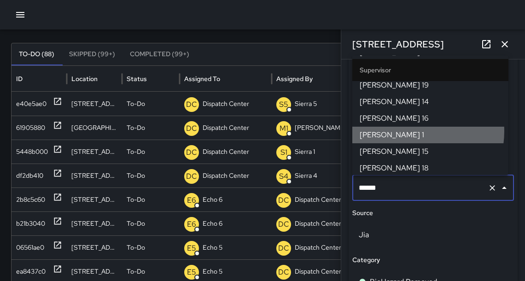 This screenshot has width=525, height=281. Describe the element at coordinates (430, 70) in the screenshot. I see `li: Supervisor` at that location.